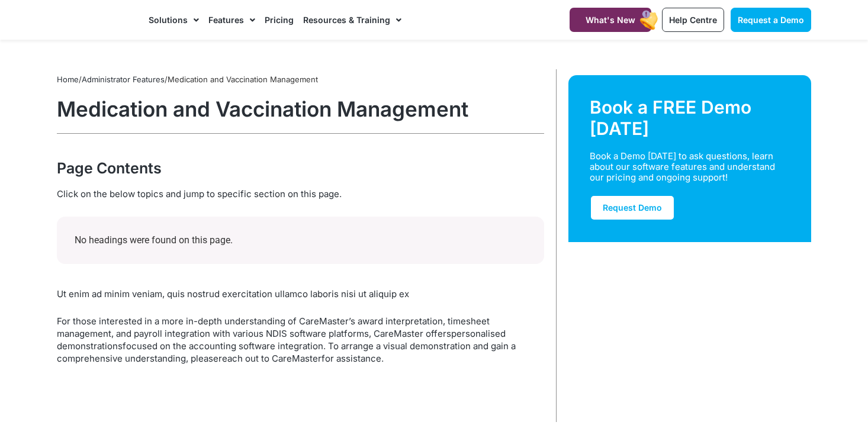 The image size is (868, 438). What do you see at coordinates (300, 294) in the screenshot?
I see `p: Ut enim ad minim veniam, quis nostrud exercitation ullamco laboris nisi ut aliquip ex` at bounding box center [300, 294].